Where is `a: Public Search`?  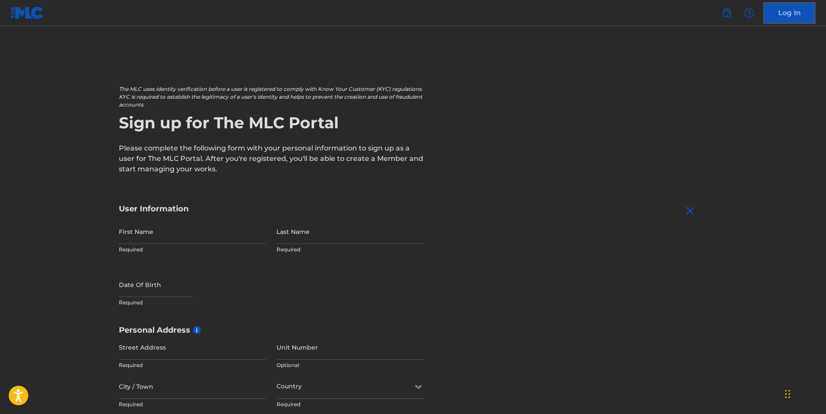
a: Public Search is located at coordinates (727, 13).